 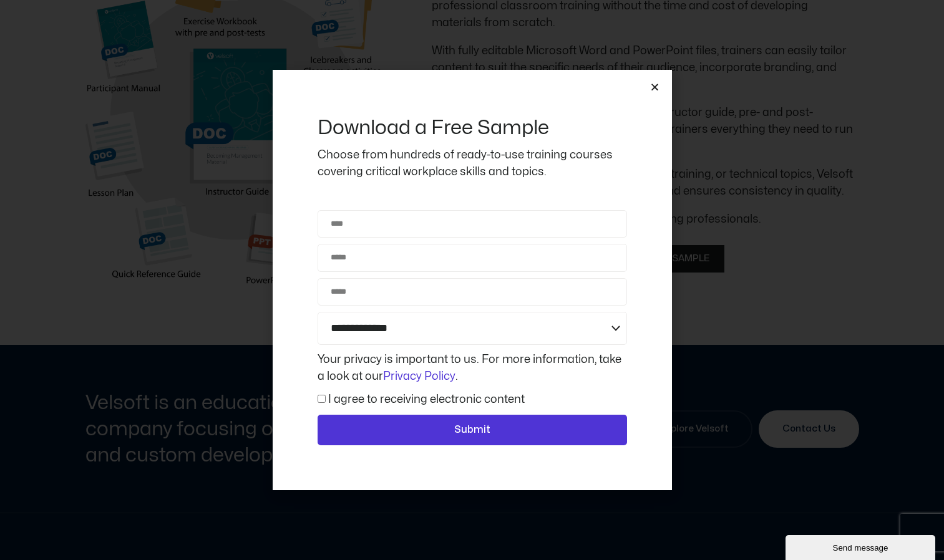 I want to click on div: Send message, so click(x=75, y=15).